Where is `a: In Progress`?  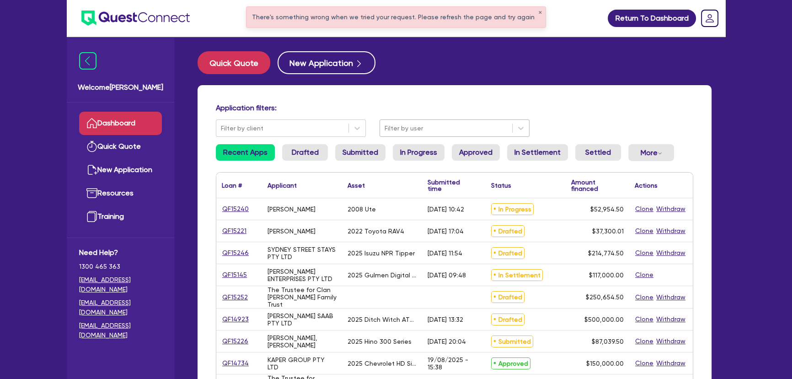 a: In Progress is located at coordinates (418, 152).